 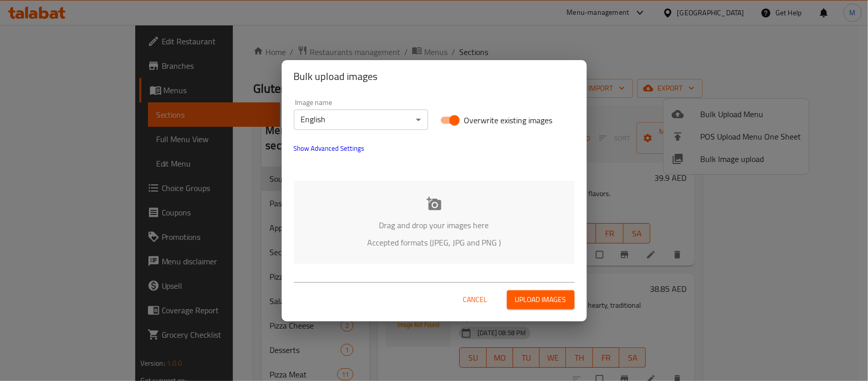 What do you see at coordinates (329, 148) in the screenshot?
I see `span: Show Advanced Settings` at bounding box center [329, 148].